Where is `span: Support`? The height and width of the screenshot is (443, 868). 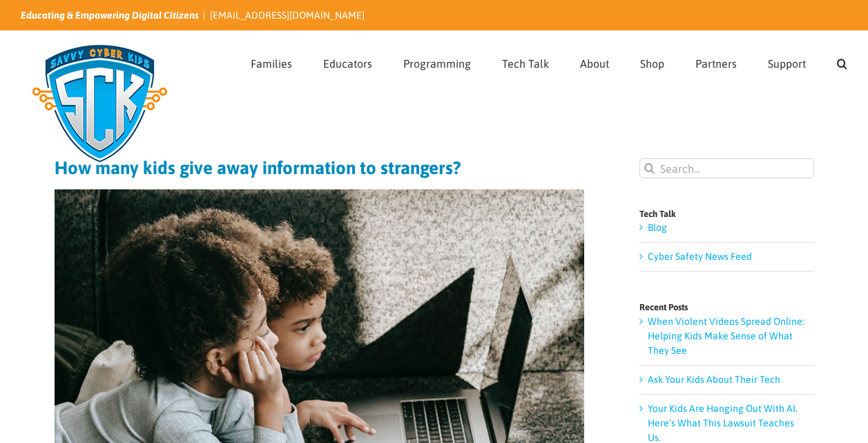 span: Support is located at coordinates (787, 63).